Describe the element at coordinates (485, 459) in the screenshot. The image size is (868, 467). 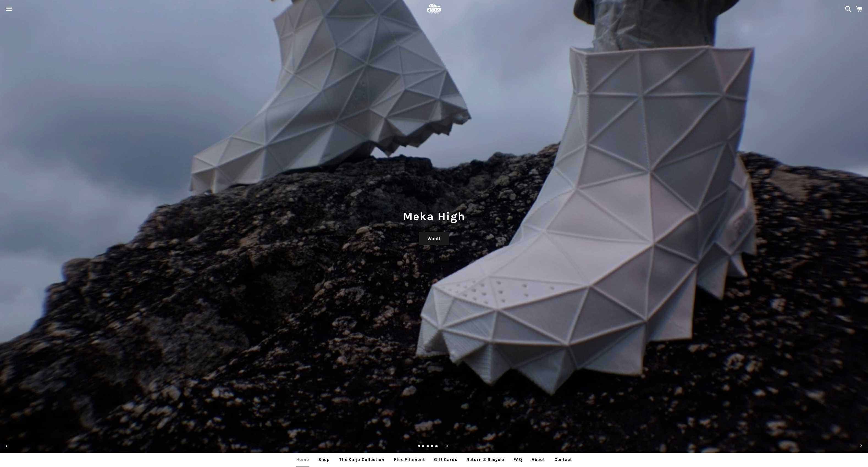
I see `a: Return 2 Recycle` at that location.